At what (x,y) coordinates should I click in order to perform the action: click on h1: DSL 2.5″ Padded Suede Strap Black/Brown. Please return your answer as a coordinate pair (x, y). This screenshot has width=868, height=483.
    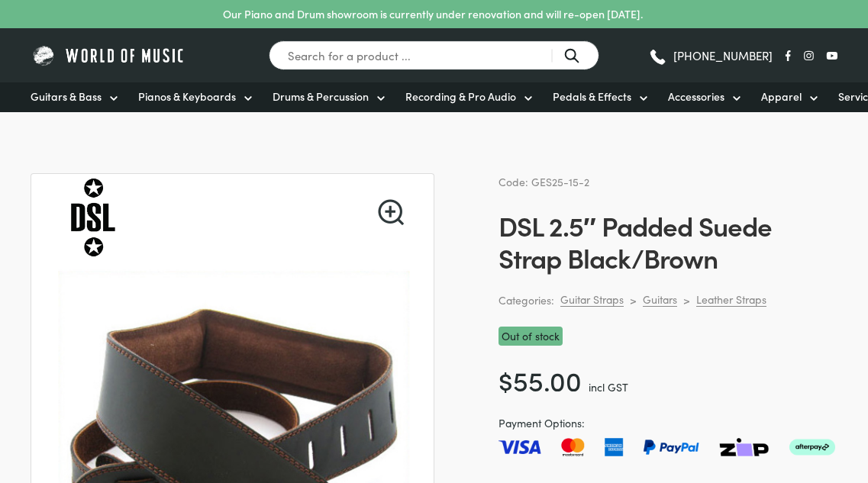
    Looking at the image, I should click on (669, 242).